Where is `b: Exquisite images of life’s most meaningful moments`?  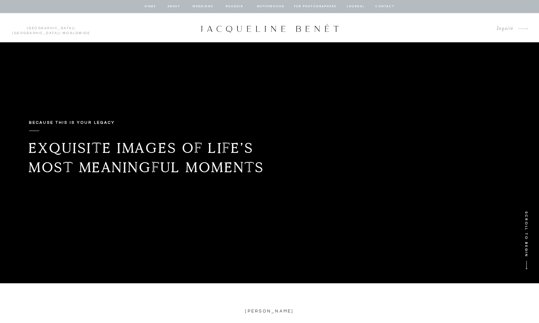 b: Exquisite images of life’s most meaningful moments is located at coordinates (146, 158).